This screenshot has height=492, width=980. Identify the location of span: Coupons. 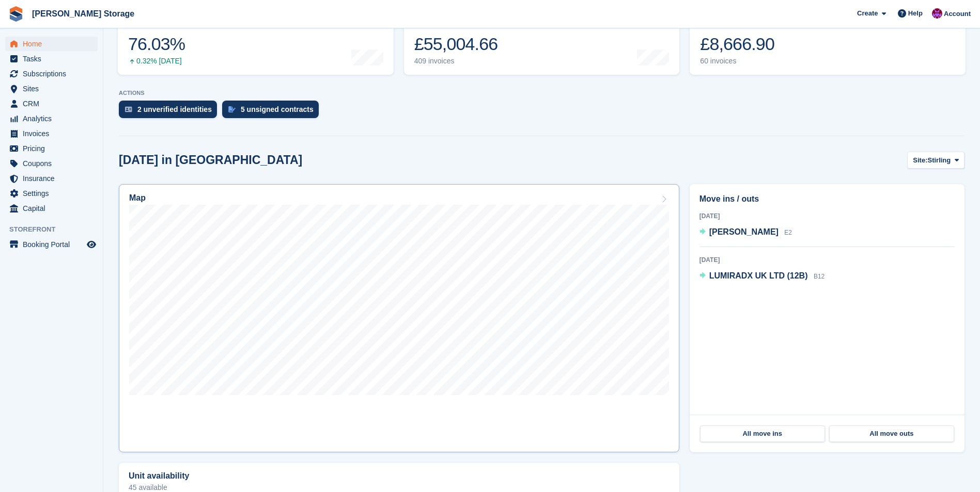
(54, 164).